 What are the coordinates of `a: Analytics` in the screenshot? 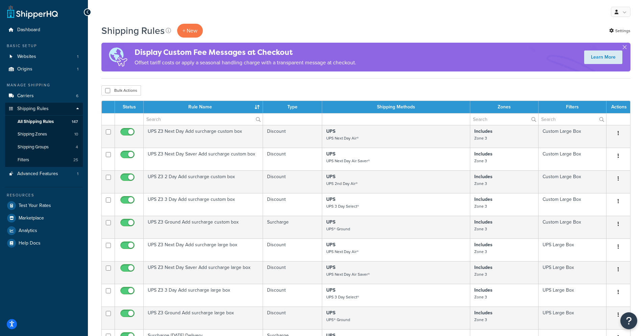 It's located at (44, 231).